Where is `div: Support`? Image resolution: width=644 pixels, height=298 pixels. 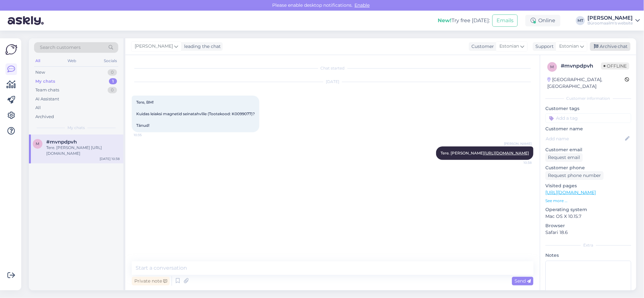 div: Support is located at coordinates (543, 46).